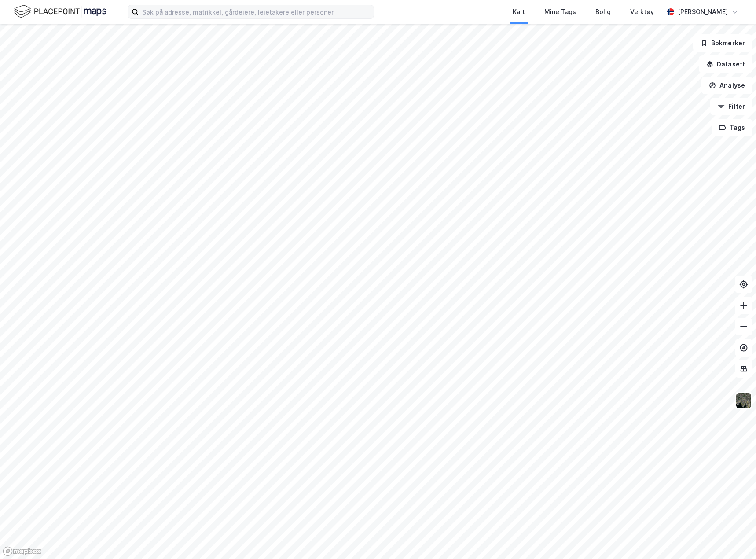  Describe the element at coordinates (734, 539) in the screenshot. I see `div: Kontrollprogram for chat` at that location.